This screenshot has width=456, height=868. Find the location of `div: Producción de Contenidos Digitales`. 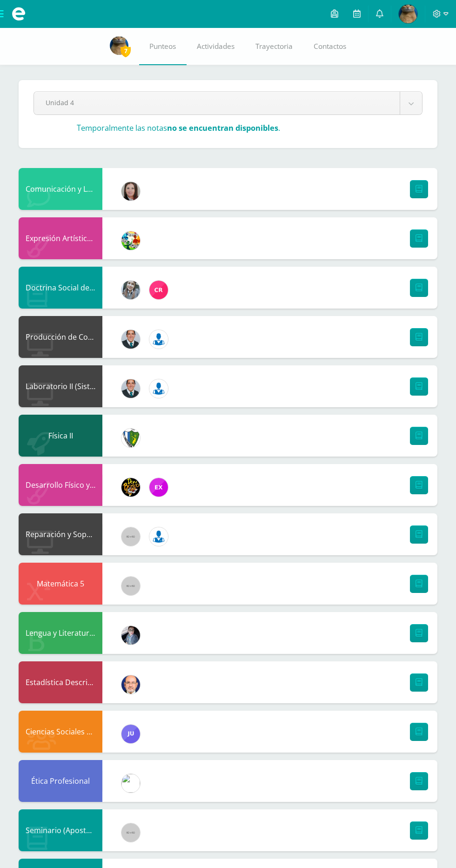

div: Producción de Contenidos Digitales is located at coordinates (61, 337).